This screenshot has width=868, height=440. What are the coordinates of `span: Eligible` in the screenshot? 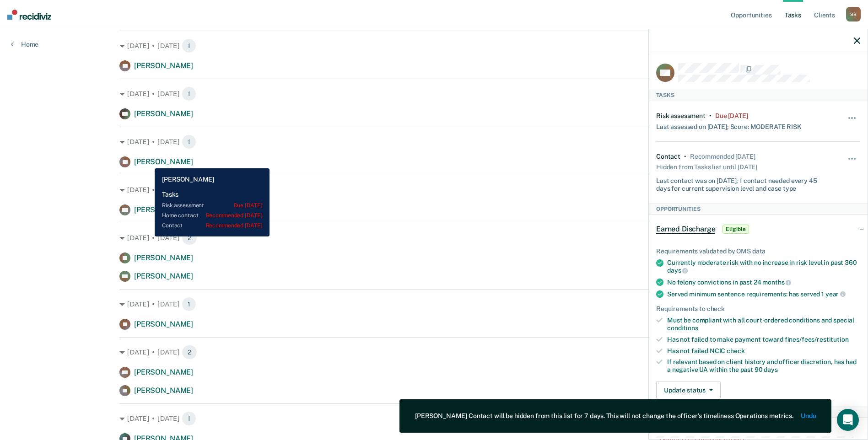 It's located at (736, 229).